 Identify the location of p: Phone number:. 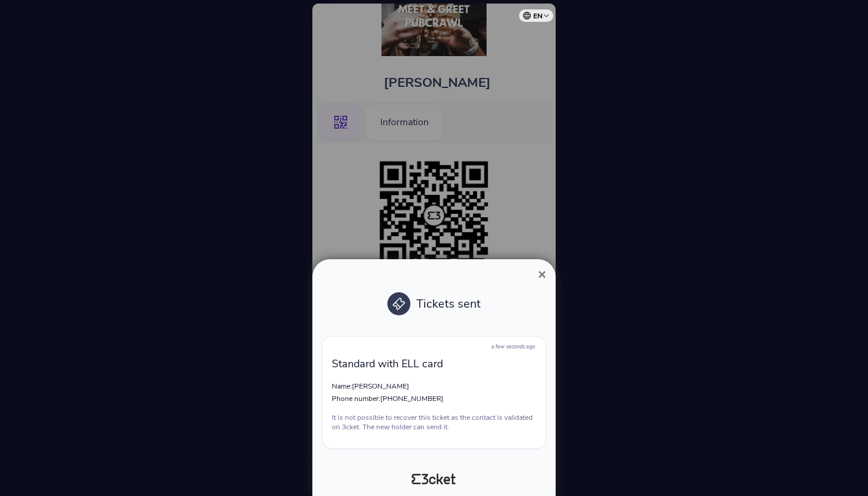
(434, 399).